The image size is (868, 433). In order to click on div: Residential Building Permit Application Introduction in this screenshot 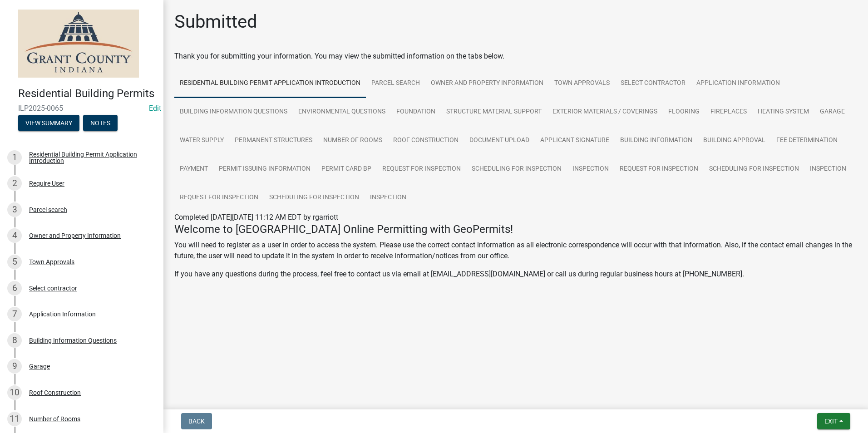, I will do `click(89, 157)`.